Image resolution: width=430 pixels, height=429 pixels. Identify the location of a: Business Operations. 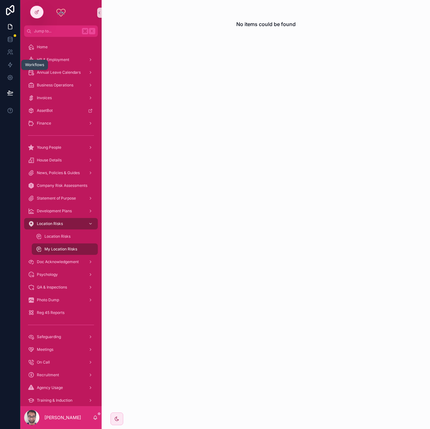
(61, 85).